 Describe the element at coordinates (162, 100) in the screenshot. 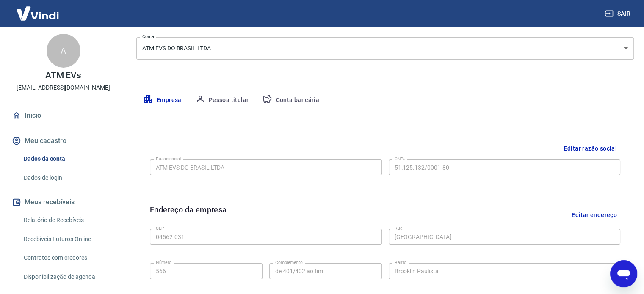

I see `button: Empresa` at that location.